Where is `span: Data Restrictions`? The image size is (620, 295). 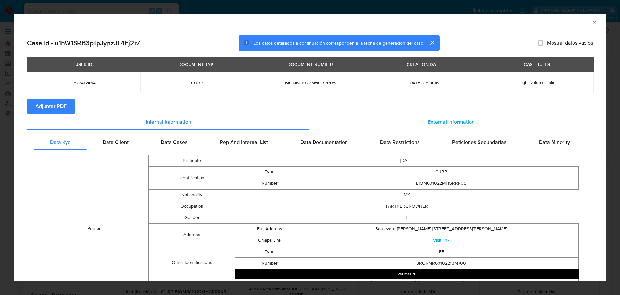 span: Data Restrictions is located at coordinates (400, 142).